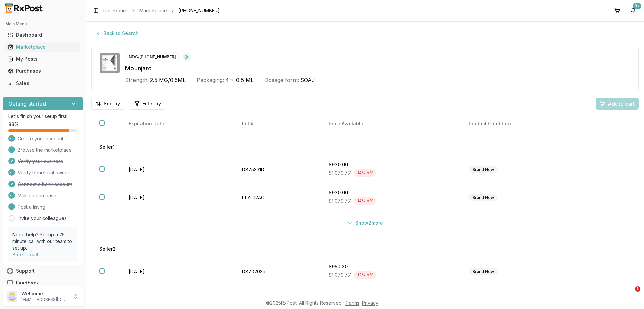  What do you see at coordinates (43, 59) in the screenshot?
I see `div: My Posts` at bounding box center [43, 59].